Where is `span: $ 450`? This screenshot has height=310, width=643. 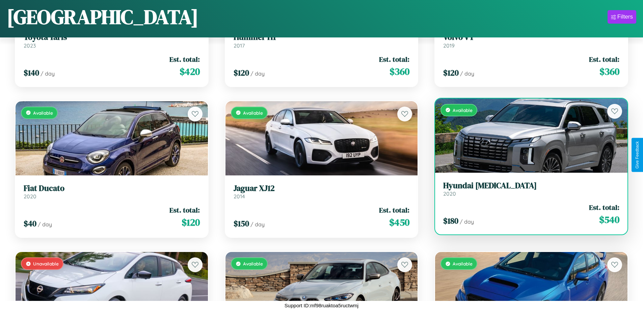
span: $ 450 is located at coordinates (399, 222).